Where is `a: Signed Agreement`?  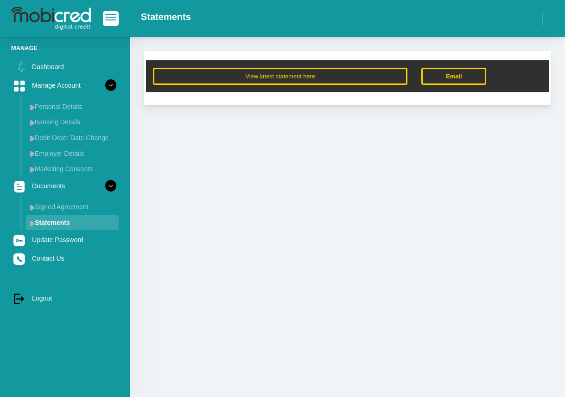 a: Signed Agreement is located at coordinates (72, 207).